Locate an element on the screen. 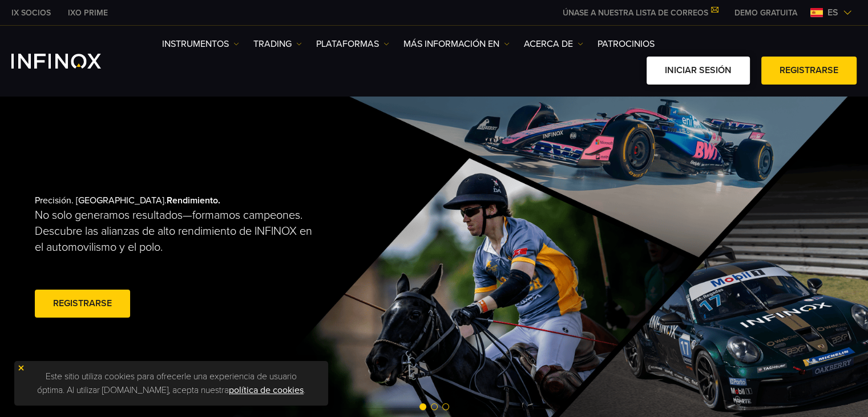 The image size is (868, 417). strong: Rendimiento. is located at coordinates (193, 200).